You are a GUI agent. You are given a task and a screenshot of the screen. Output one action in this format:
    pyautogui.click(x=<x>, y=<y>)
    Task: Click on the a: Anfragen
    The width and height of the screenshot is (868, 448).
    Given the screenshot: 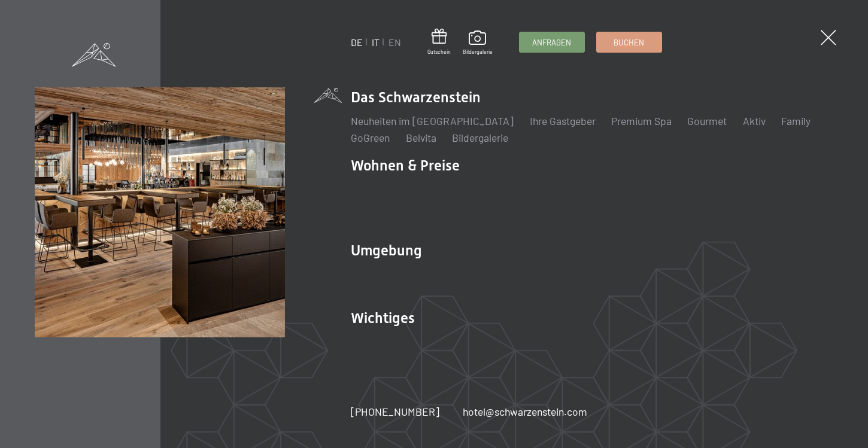 What is the action you would take?
    pyautogui.click(x=552, y=42)
    